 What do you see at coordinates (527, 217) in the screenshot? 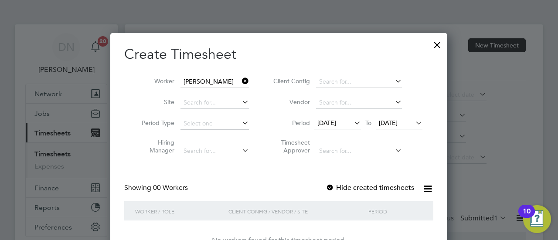
I see `div: 10` at bounding box center [527, 217].